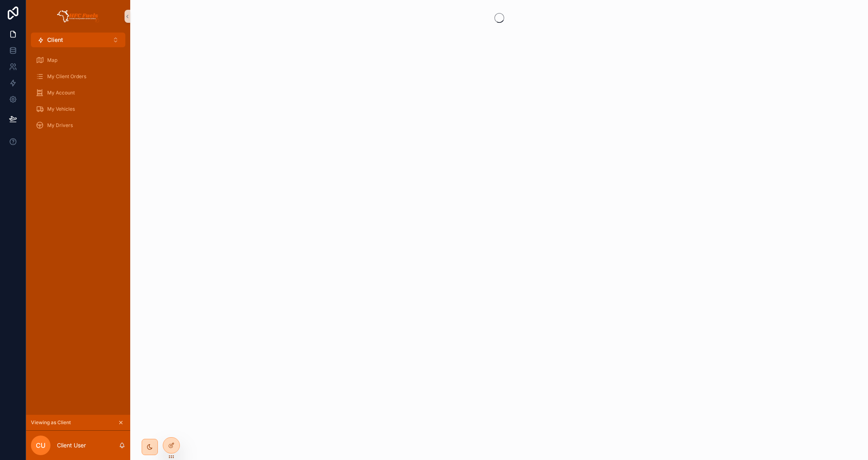 This screenshot has height=460, width=868. I want to click on button: Select Button, so click(78, 40).